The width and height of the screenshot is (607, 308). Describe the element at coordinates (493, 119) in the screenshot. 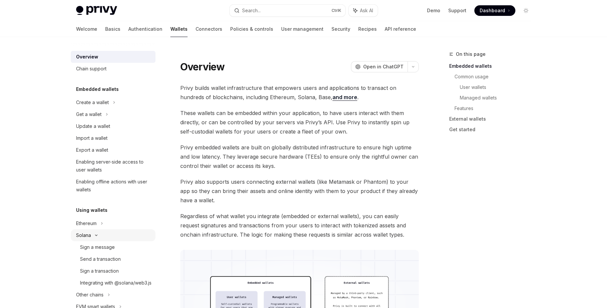

I see `a: External wallets` at that location.